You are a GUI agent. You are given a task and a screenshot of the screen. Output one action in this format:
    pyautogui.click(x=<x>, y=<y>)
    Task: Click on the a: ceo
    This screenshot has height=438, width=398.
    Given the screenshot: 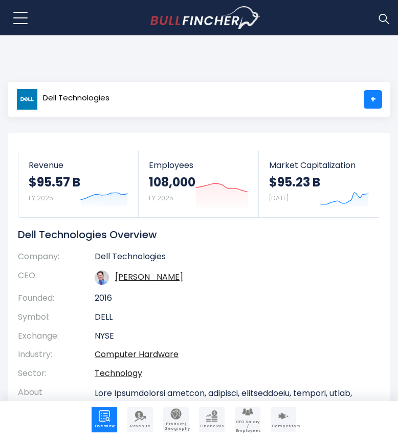 What is the action you would take?
    pyautogui.click(x=149, y=277)
    